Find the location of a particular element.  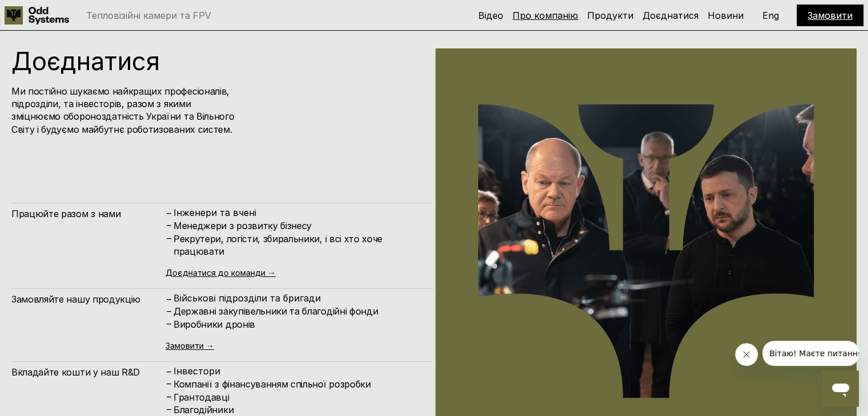

h4: Виробники дронів is located at coordinates (297, 325).